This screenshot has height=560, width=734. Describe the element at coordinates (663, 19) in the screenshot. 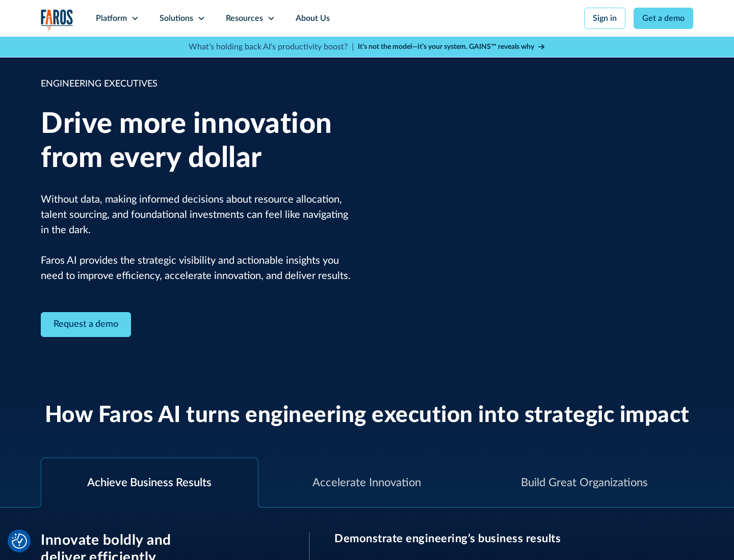

I see `a: Get a demo` at that location.